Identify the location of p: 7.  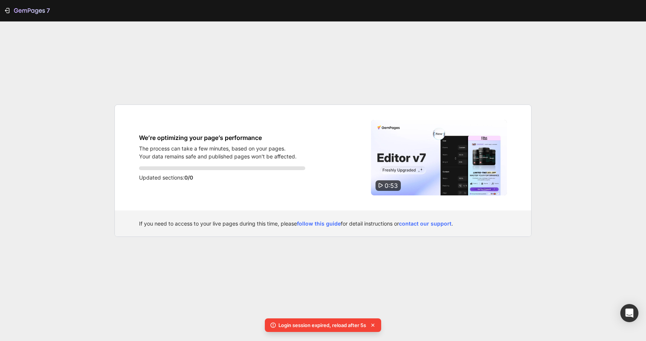
(48, 11).